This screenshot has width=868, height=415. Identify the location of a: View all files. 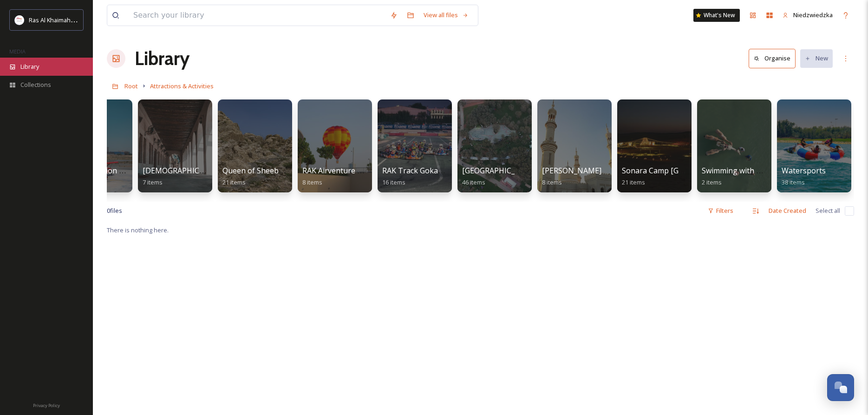
(446, 15).